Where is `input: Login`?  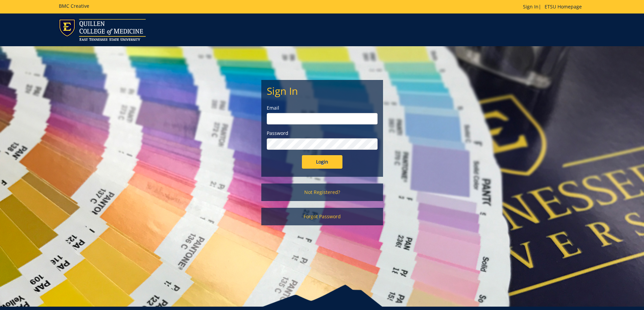 input: Login is located at coordinates (322, 162).